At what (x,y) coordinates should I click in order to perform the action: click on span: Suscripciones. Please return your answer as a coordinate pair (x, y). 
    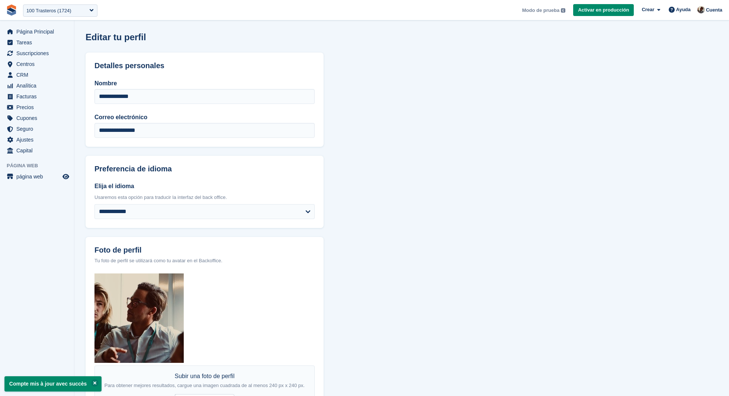
    Looking at the image, I should click on (39, 53).